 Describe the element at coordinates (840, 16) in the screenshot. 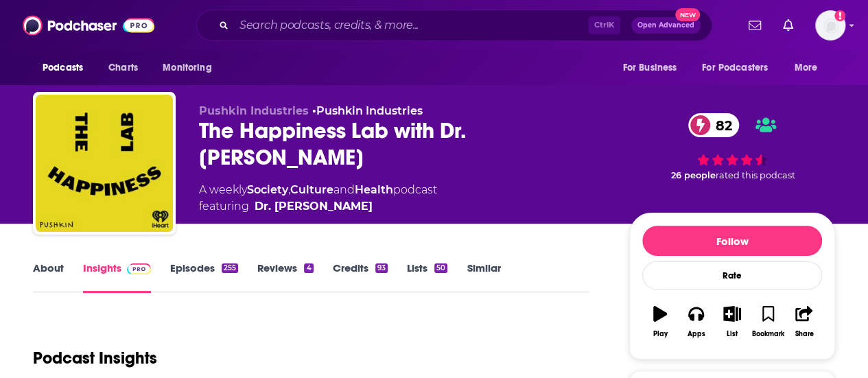

I see `svg: Add a profile image` at that location.